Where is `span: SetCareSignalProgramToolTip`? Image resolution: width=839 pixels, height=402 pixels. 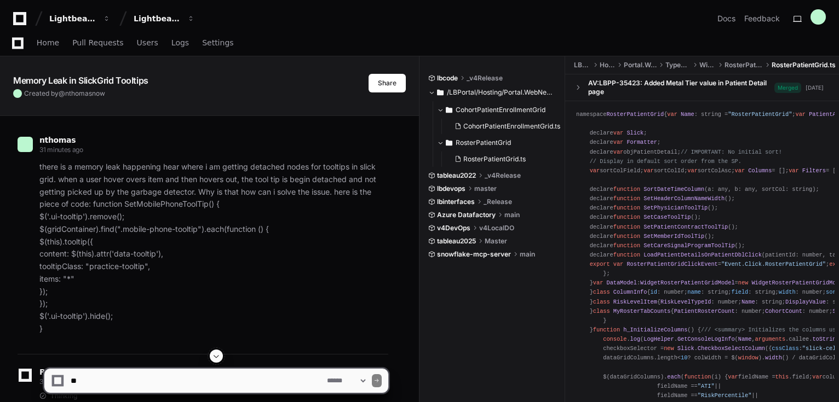 span: SetCareSignalProgramToolTip is located at coordinates (689, 246).